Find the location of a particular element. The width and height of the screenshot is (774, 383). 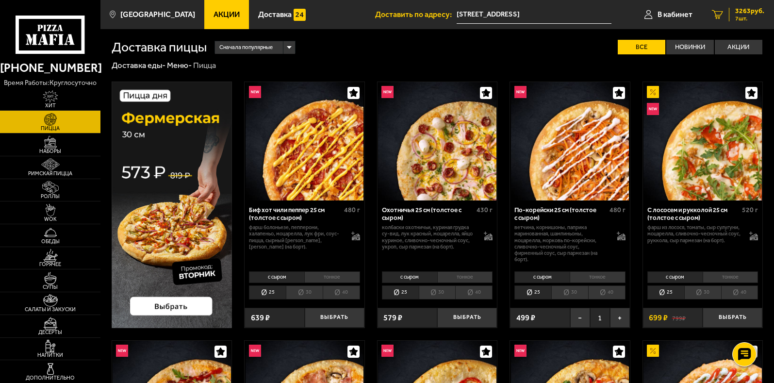

span: 579 ₽ is located at coordinates (393, 317).